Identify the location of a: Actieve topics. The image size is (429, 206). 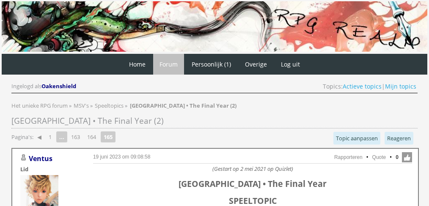
(362, 86).